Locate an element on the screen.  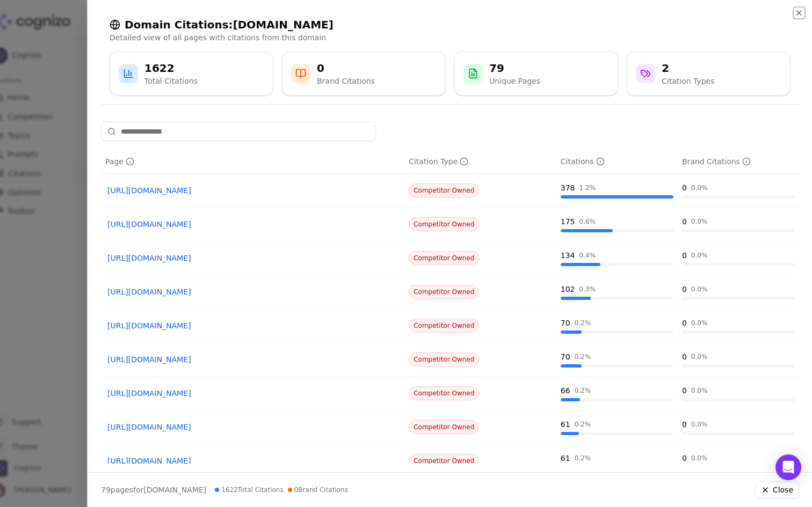
div: 175 is located at coordinates (568, 222).